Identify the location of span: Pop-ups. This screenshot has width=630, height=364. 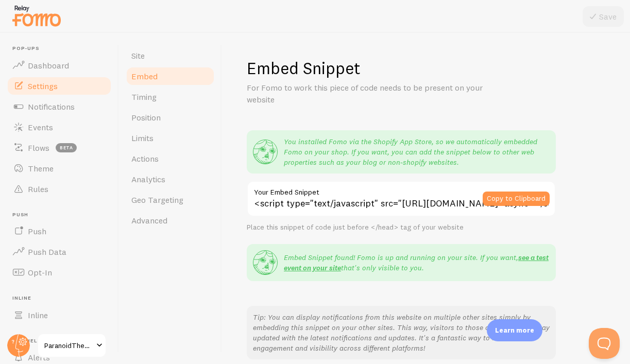
(62, 48).